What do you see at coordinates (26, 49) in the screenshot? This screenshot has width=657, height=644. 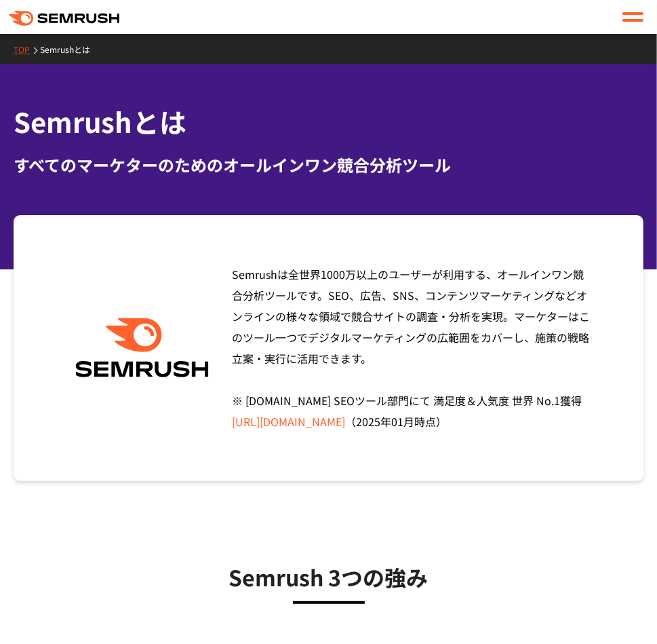 I see `a: TOP` at bounding box center [26, 49].